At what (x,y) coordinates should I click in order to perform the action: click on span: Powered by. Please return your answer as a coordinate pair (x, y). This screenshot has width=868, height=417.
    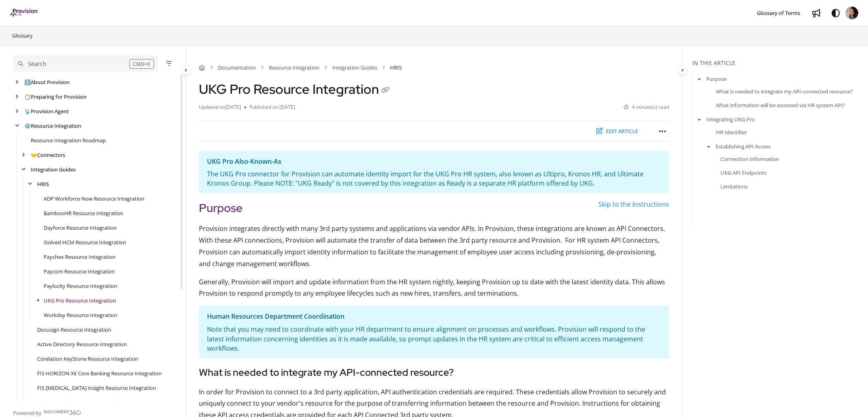
    Looking at the image, I should click on (27, 413).